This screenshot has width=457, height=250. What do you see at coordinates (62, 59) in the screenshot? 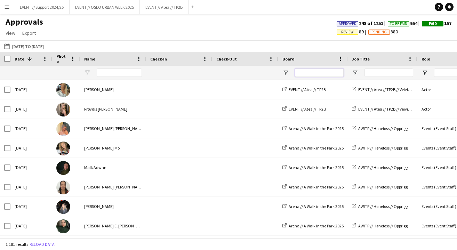
I see `span: Photo` at bounding box center [62, 59].